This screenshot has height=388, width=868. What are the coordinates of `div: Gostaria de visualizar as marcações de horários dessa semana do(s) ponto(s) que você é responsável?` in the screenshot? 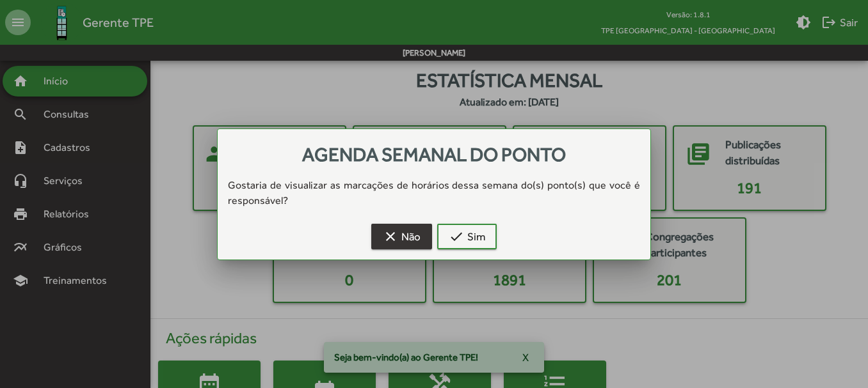 It's located at (434, 193).